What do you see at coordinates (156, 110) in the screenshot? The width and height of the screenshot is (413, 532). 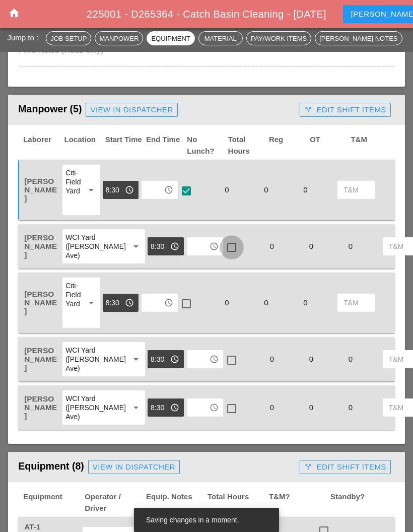 I see `div: Manpower (5)` at bounding box center [156, 110].